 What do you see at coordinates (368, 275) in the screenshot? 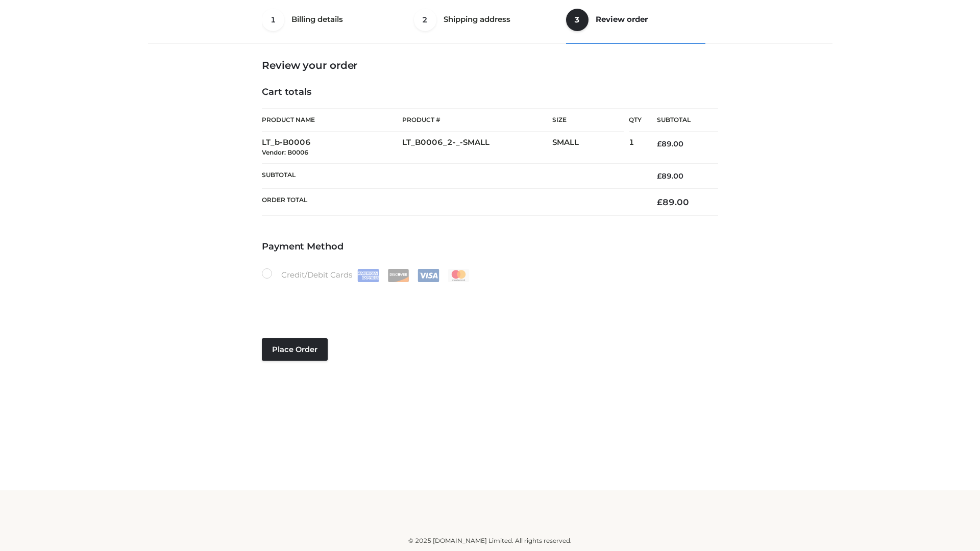
I see `img: Amex` at bounding box center [368, 275].